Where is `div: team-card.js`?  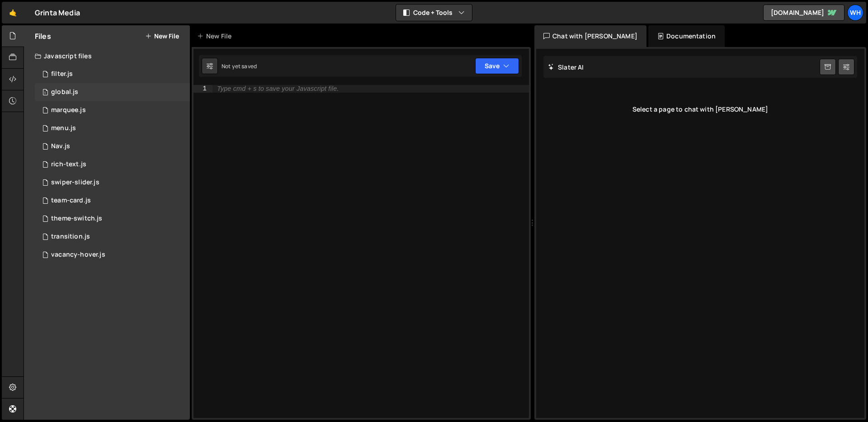 div: team-card.js is located at coordinates (71, 201).